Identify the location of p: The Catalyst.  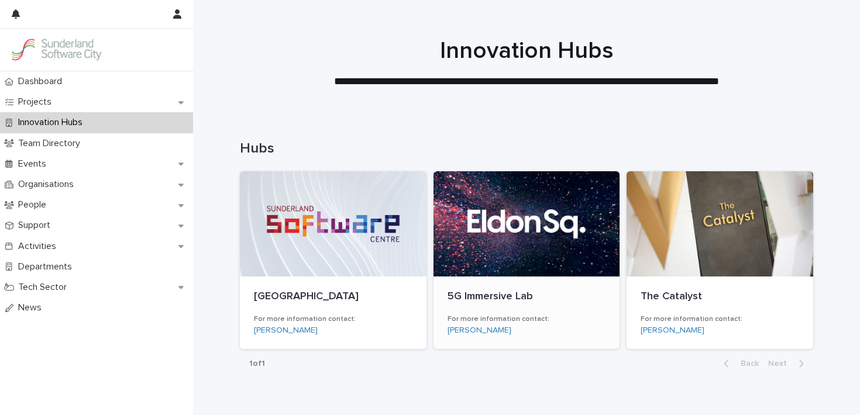
(720, 297).